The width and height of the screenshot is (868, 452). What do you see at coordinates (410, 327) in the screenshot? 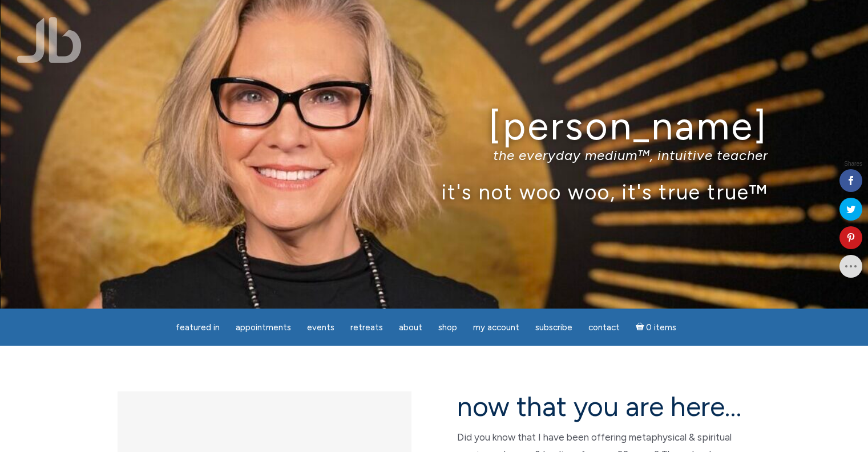
I see `a: About` at bounding box center [410, 327].